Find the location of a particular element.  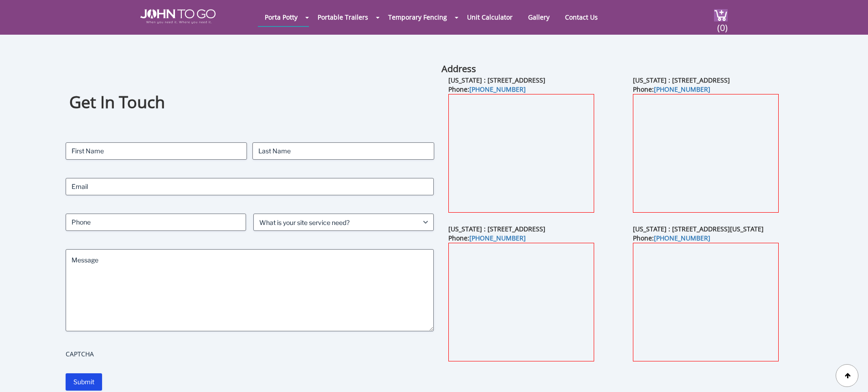

a: Temporary Fencing is located at coordinates (417, 17).